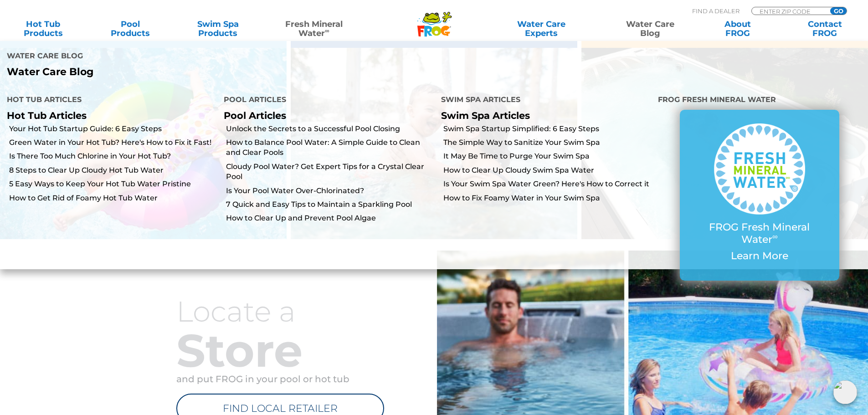 This screenshot has width=868, height=415. I want to click on a: Is Your Pool Water Over-Chlorinated?, so click(330, 191).